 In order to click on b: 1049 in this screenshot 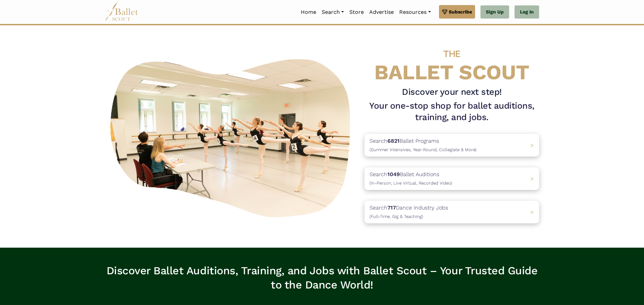, I will do `click(394, 174)`.